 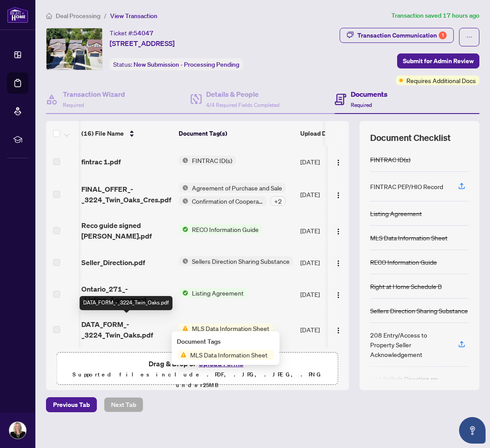 What do you see at coordinates (435, 16) in the screenshot?
I see `article: Transaction saved 17 hours ago` at bounding box center [435, 16].